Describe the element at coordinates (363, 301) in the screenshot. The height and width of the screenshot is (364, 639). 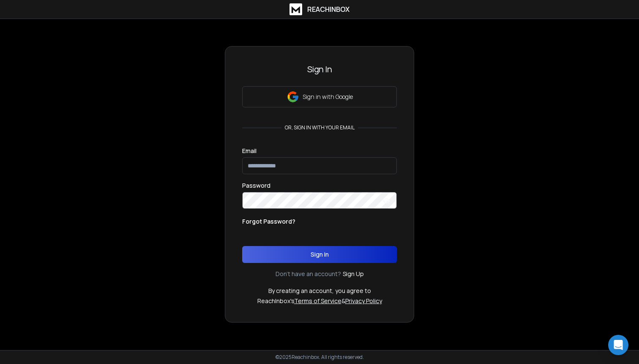
I see `span: Privacy Policy` at that location.